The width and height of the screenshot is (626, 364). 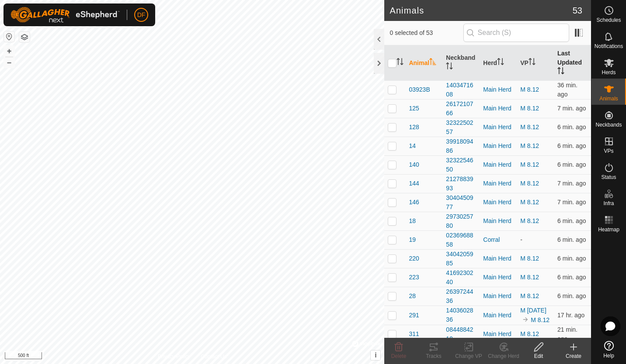 What do you see at coordinates (414, 315) in the screenshot?
I see `span: 291` at bounding box center [414, 315].